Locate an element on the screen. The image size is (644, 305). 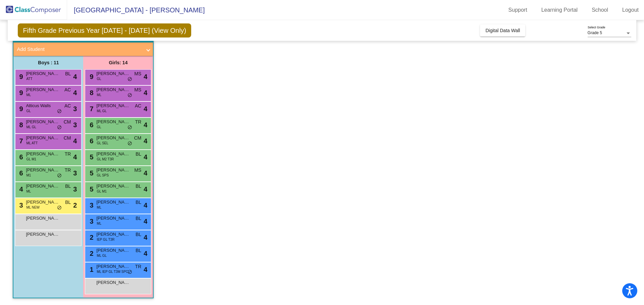
a: Logout is located at coordinates (630, 10).